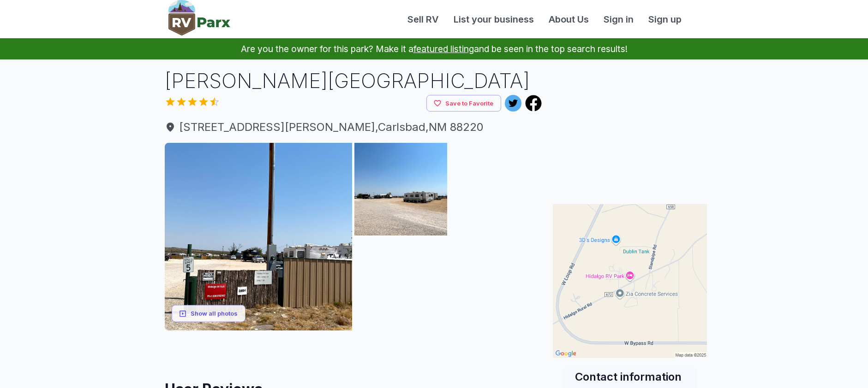 This screenshot has width=868, height=388. What do you see at coordinates (618, 19) in the screenshot?
I see `a: Sign in` at bounding box center [618, 19].